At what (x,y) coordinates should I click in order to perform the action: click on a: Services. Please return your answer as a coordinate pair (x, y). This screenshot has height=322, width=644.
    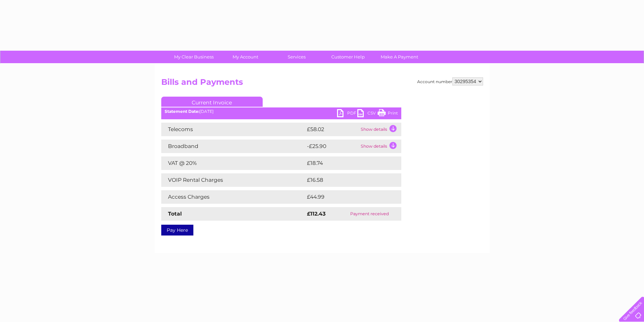
    Looking at the image, I should click on (297, 57).